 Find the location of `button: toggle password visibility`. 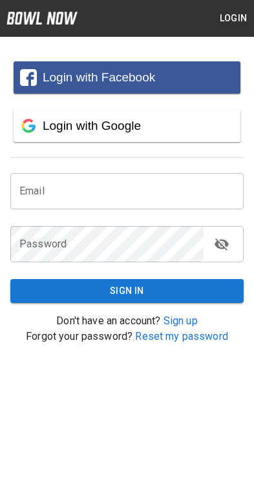

button: toggle password visibility is located at coordinates (222, 244).